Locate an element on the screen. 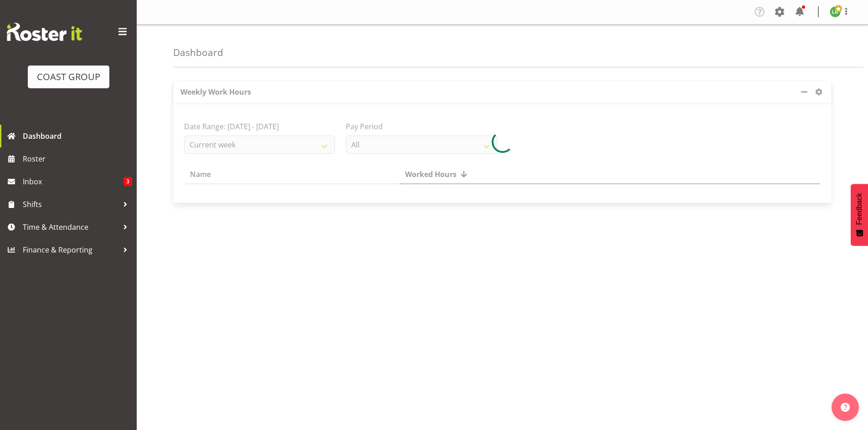 The image size is (868, 430). img: lu-budden8051.jpg is located at coordinates (835, 12).